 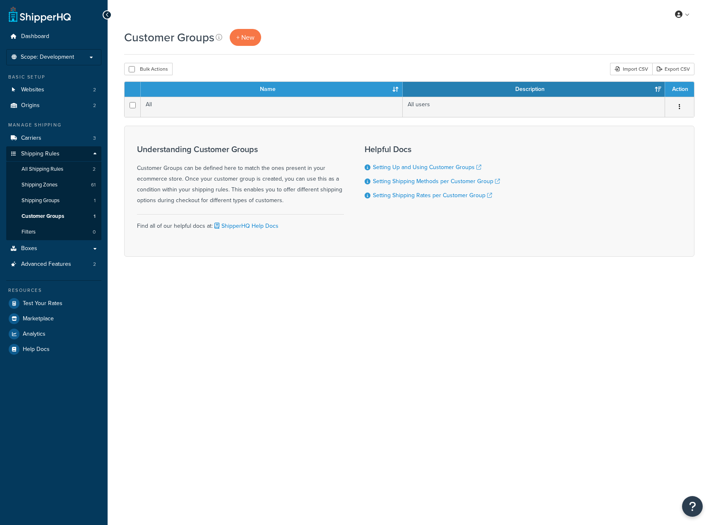 What do you see at coordinates (54, 201) in the screenshot?
I see `a: Shipping Groups 1` at bounding box center [54, 201].